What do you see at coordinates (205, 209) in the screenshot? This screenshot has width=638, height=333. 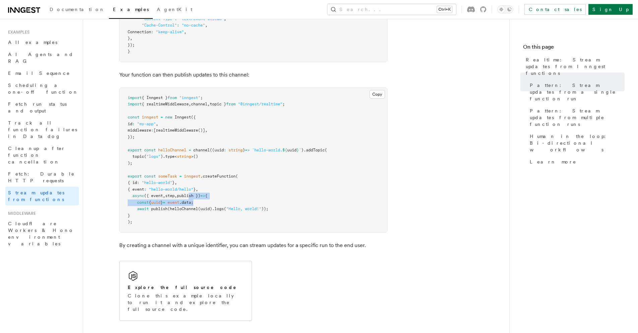 I see `span: (uuid)` at bounding box center [205, 209].